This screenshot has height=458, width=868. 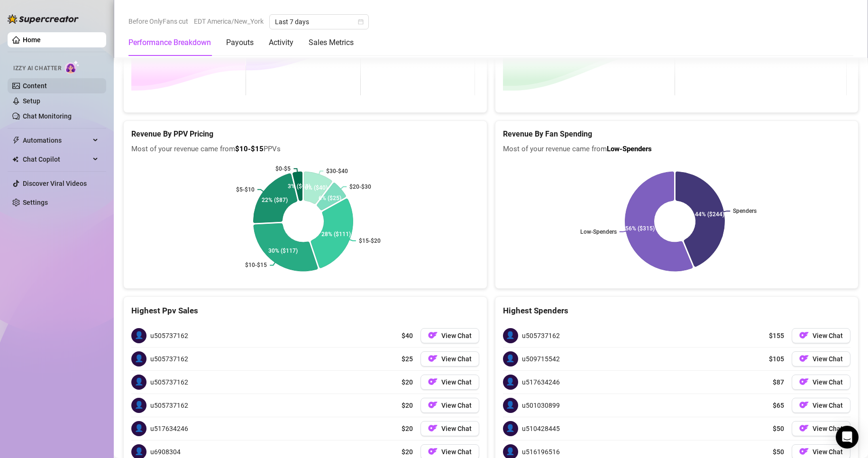 I want to click on span: calendar, so click(x=361, y=22).